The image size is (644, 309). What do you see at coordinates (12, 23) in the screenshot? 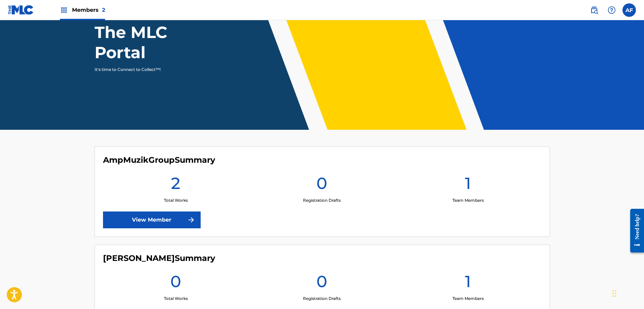
I see `div: Need help?` at bounding box center [12, 23].